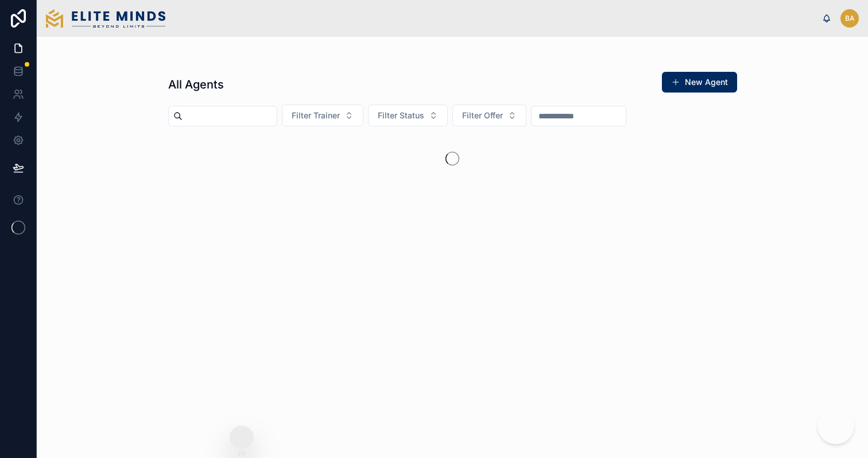 This screenshot has width=868, height=458. What do you see at coordinates (106, 18) in the screenshot?
I see `img: App logo` at bounding box center [106, 18].